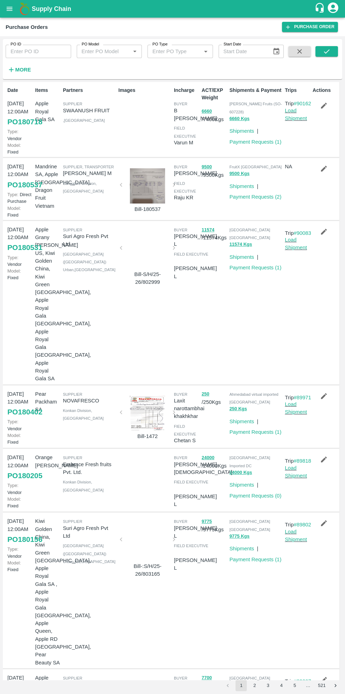 The height and width of the screenshot is (694, 345). What do you see at coordinates (214, 94) in the screenshot?
I see `p: ACT/EXP Weight` at bounding box center [214, 94].